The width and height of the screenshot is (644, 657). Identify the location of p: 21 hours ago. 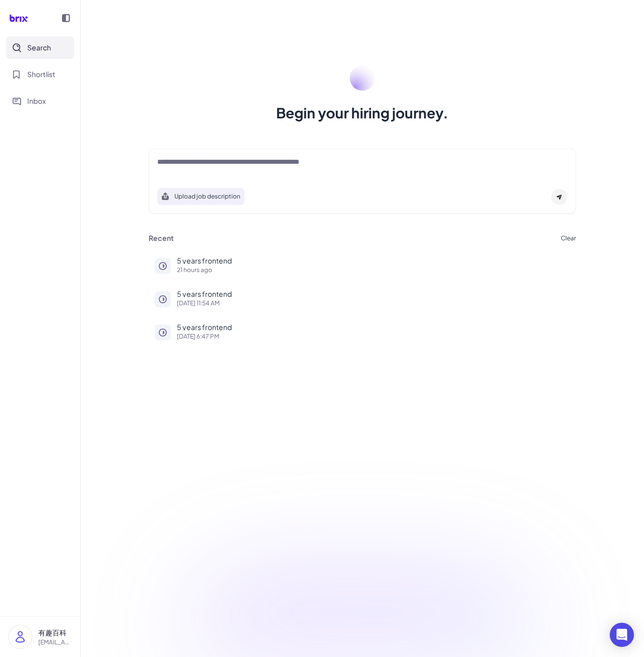
(373, 270).